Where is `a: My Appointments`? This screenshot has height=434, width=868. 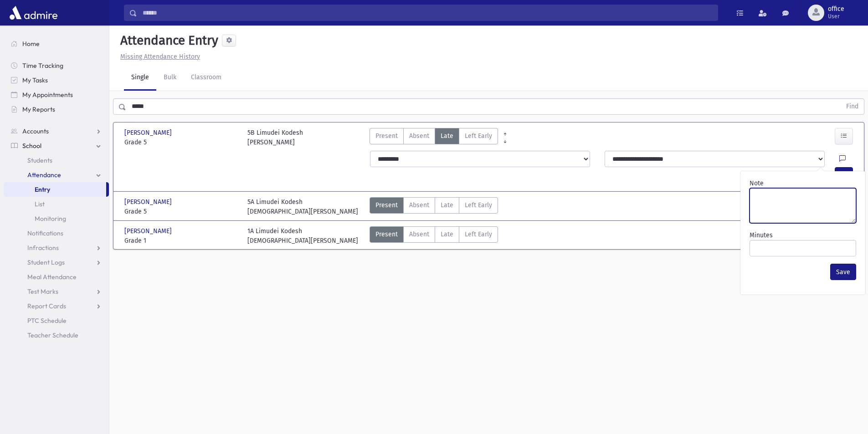 a: My Appointments is located at coordinates (56, 94).